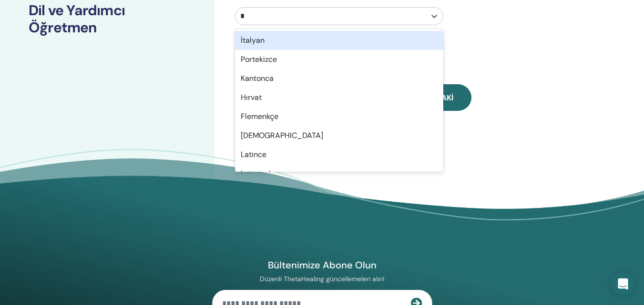  I want to click on font: Letonyalı, so click(257, 173).